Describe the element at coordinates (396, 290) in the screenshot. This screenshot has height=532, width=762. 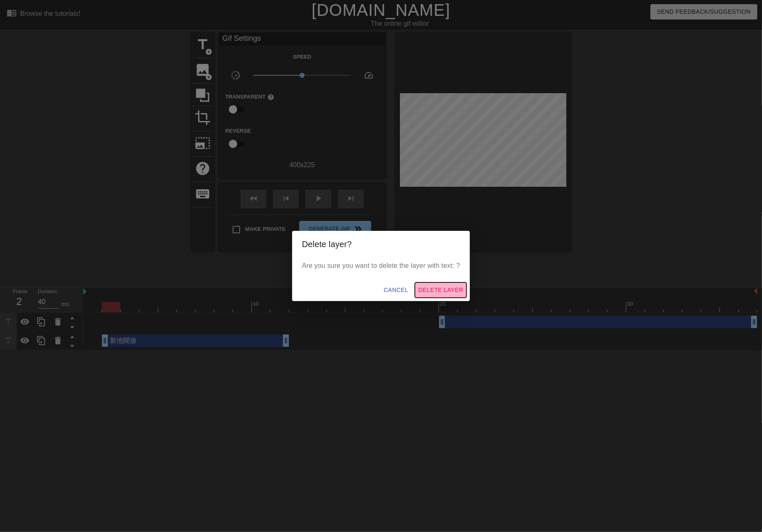
I see `span: Cancel` at that location.